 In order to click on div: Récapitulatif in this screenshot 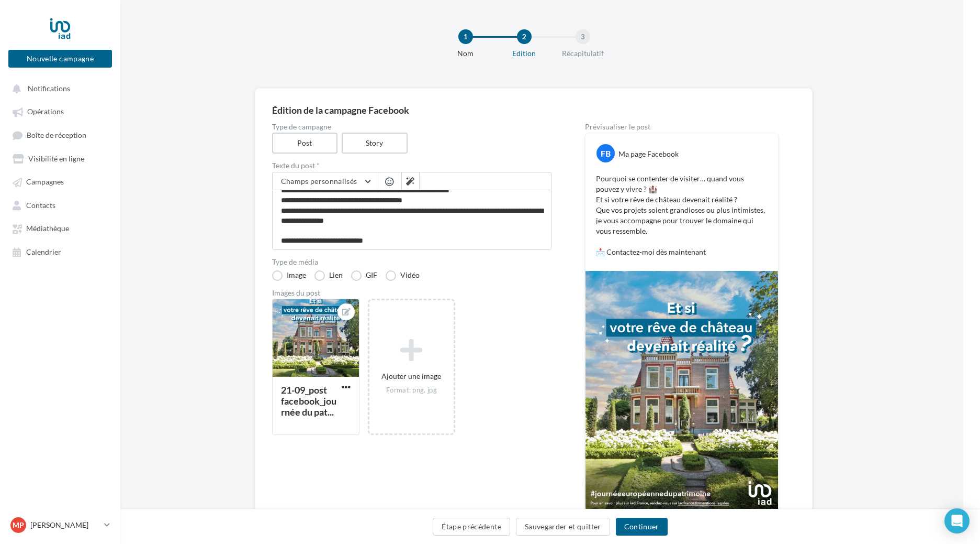, I will do `click(583, 54)`.